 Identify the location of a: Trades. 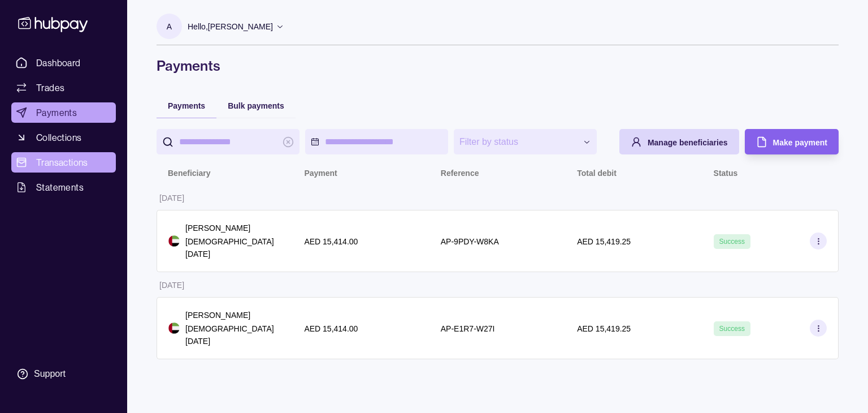
(63, 87).